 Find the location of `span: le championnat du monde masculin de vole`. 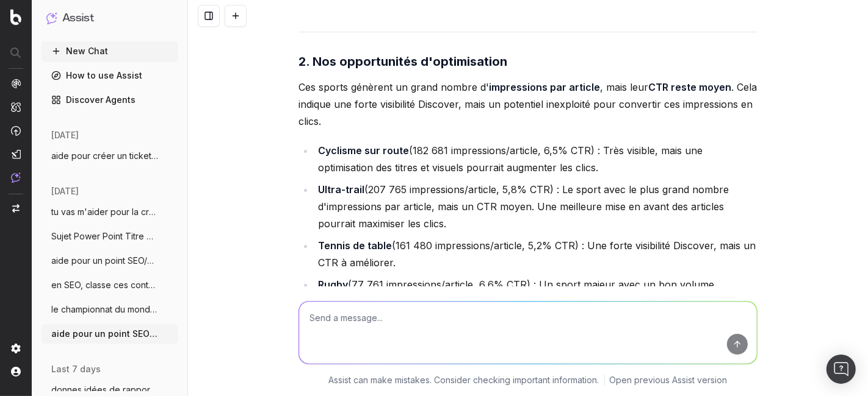

span: le championnat du monde masculin de vole is located at coordinates (105, 309).